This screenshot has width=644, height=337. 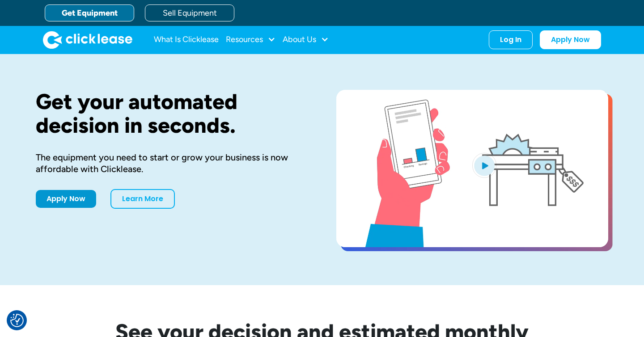 What do you see at coordinates (17, 320) in the screenshot?
I see `button: Consent Preferences` at bounding box center [17, 320].